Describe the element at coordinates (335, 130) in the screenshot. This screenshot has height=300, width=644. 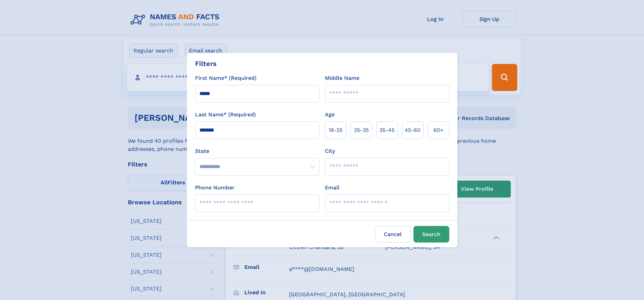
I see `span: 18‑25` at that location.